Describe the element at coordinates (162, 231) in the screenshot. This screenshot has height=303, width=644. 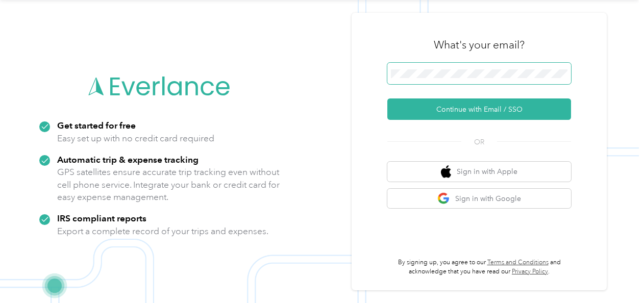
I see `p: Export a complete record of your trips and expenses.` at that location.